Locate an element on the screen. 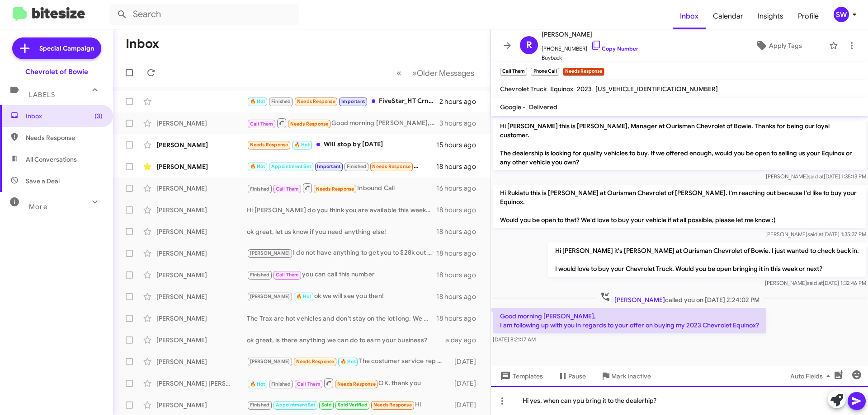 The width and height of the screenshot is (868, 415). span: Special Campaign is located at coordinates (66, 48).